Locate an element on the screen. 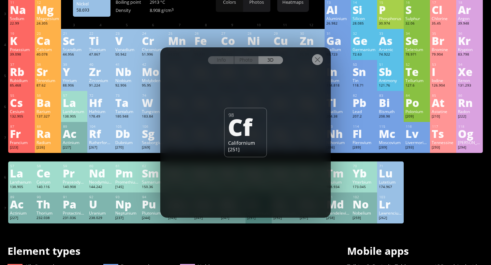 The height and width of the screenshot is (265, 491). div: [210] is located at coordinates (443, 117).